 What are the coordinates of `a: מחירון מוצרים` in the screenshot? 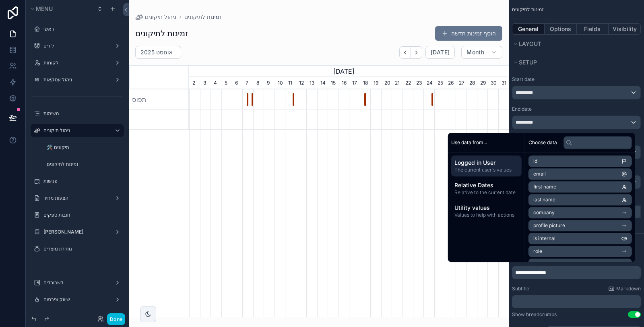 It's located at (81, 249).